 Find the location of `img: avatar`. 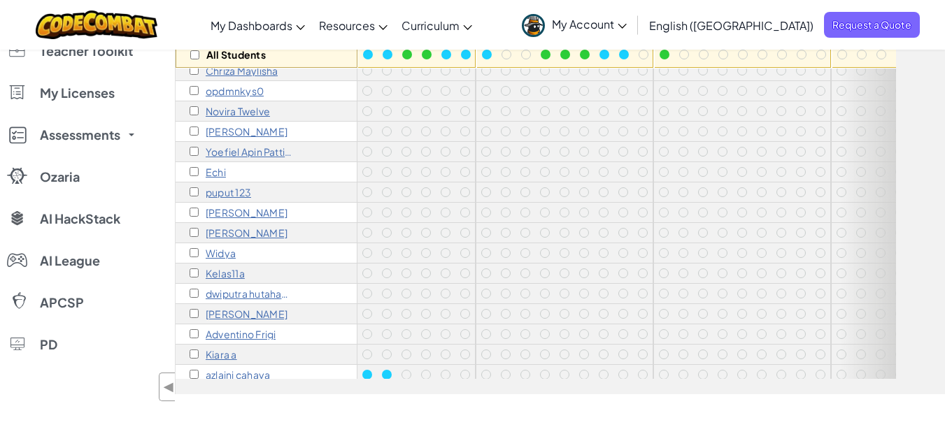

img: avatar is located at coordinates (533, 25).